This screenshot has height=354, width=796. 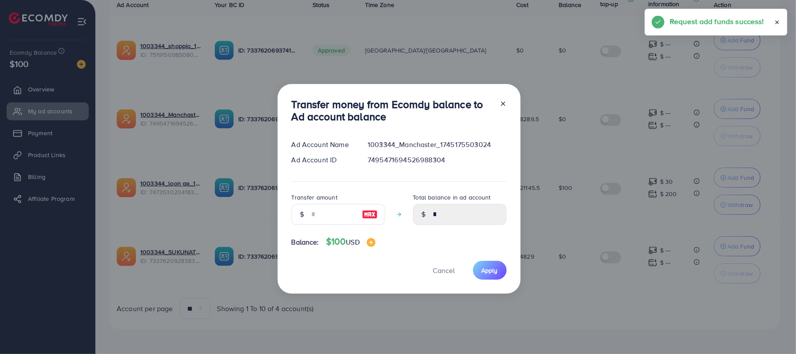 I want to click on div: 1003344_Manchaster_1745175503024, so click(x=437, y=144).